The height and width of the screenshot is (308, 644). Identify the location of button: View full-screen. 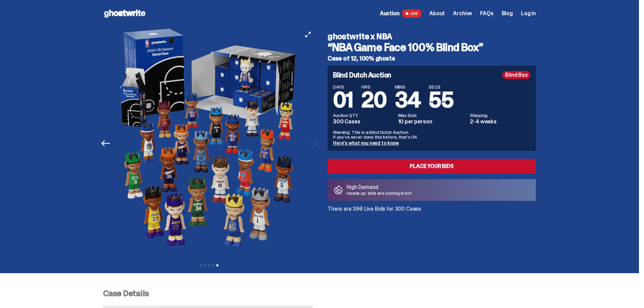
(308, 34).